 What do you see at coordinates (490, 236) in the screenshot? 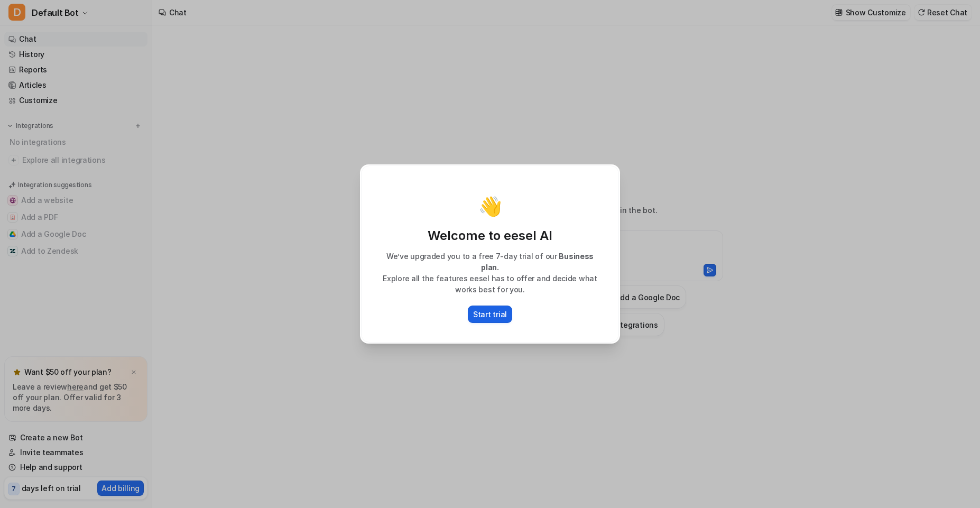
I see `p: Welcome to eesel AI` at bounding box center [490, 236].